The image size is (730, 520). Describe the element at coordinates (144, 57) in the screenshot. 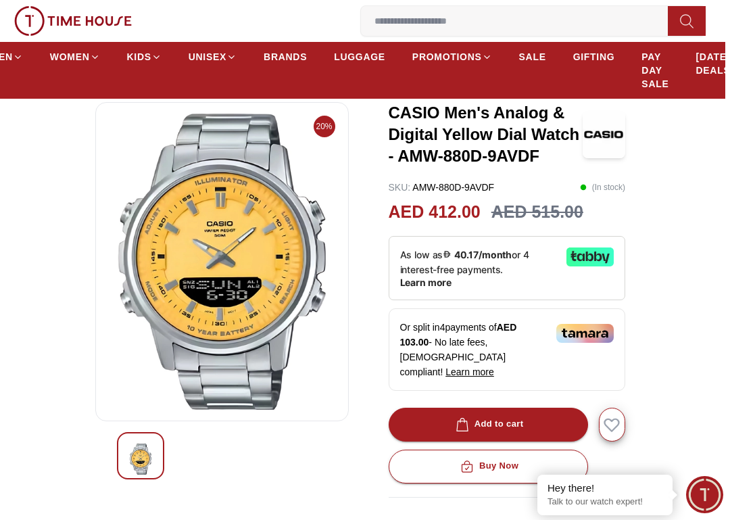

I see `a: KIDS` at that location.